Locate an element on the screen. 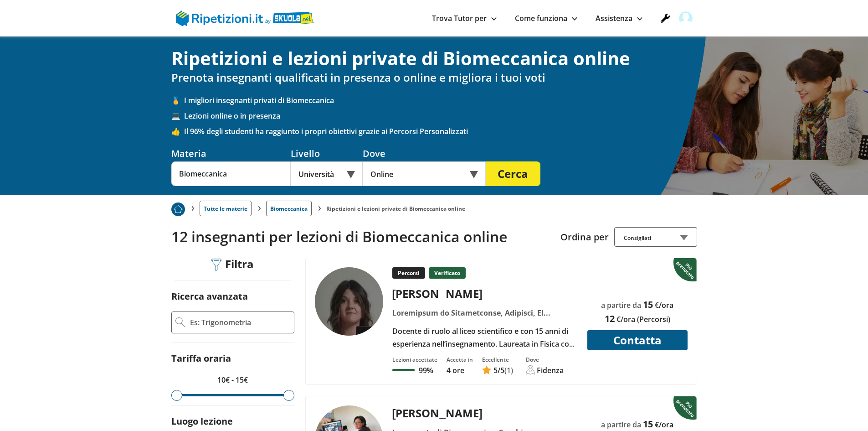  li: Ripetizioni e lezioni private di Biomeccanica online is located at coordinates (396, 208).